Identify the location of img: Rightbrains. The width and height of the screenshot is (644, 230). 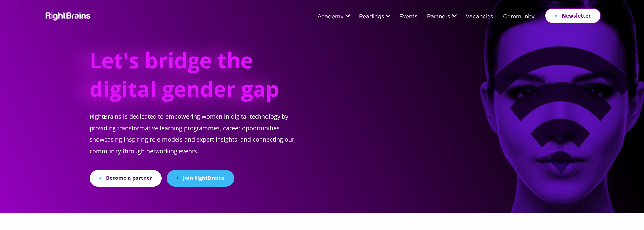
(67, 16).